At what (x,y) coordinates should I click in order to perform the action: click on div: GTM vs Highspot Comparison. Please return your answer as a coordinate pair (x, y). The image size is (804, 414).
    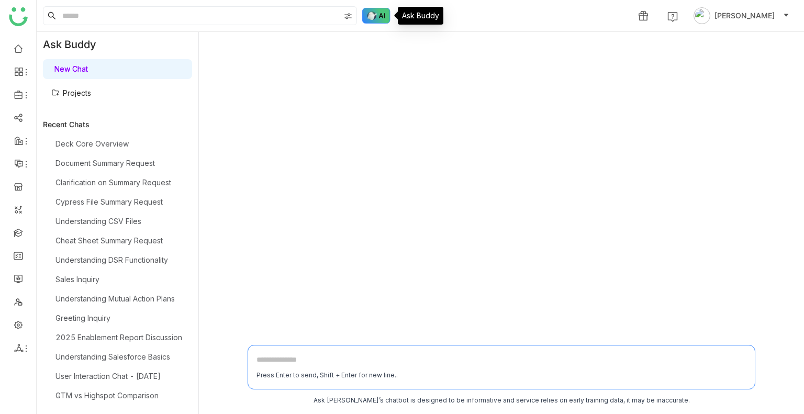
    Looking at the image, I should click on (119, 395).